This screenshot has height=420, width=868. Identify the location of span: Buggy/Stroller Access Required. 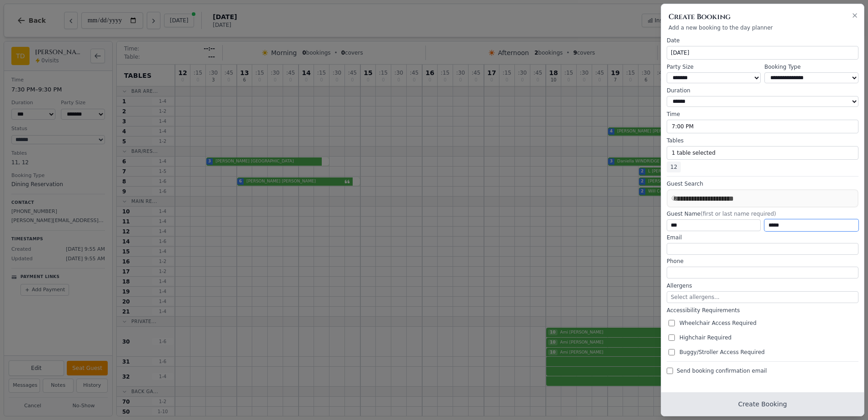
(722, 352).